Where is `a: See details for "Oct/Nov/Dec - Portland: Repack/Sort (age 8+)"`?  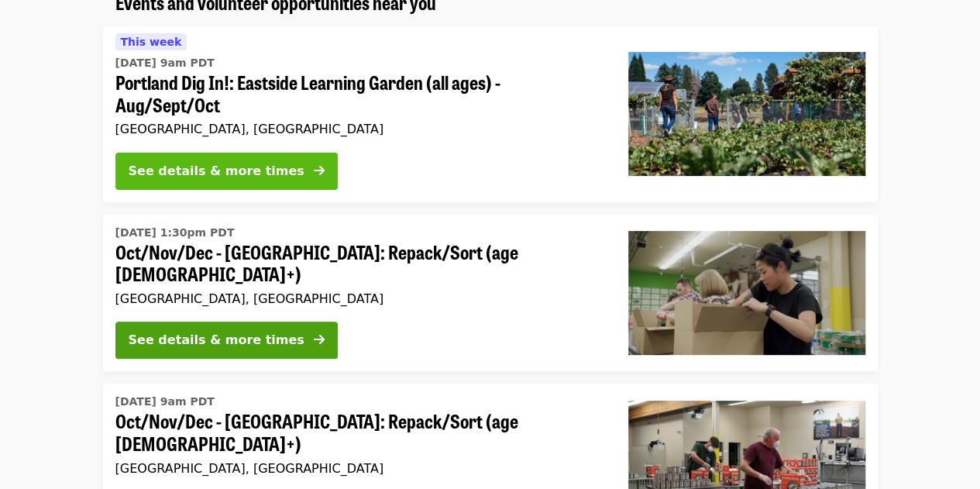 a: See details for "Oct/Nov/Dec - Portland: Repack/Sort (age 8+)" is located at coordinates (490, 293).